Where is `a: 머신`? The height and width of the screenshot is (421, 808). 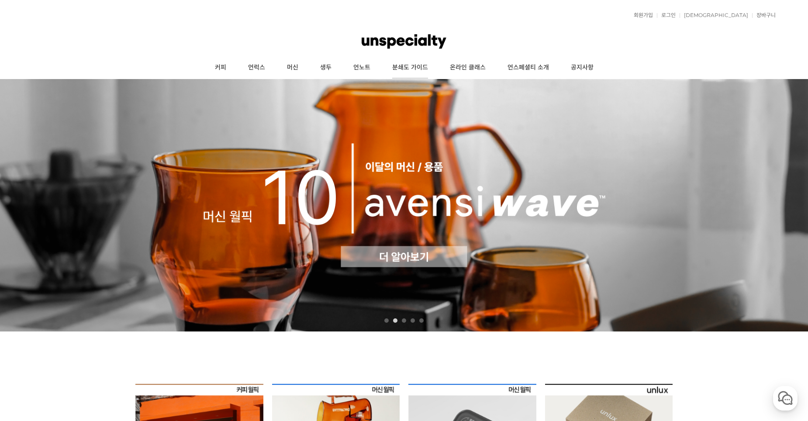
a: 머신 is located at coordinates (293, 68).